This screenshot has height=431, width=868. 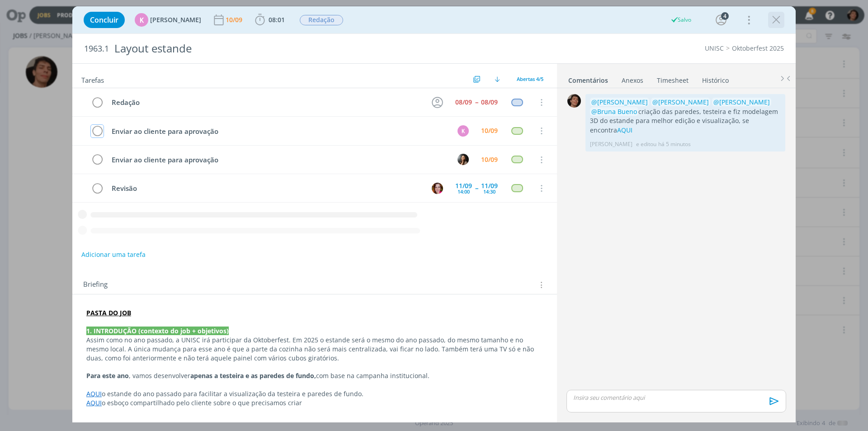 I want to click on div: Redação, so click(x=265, y=102).